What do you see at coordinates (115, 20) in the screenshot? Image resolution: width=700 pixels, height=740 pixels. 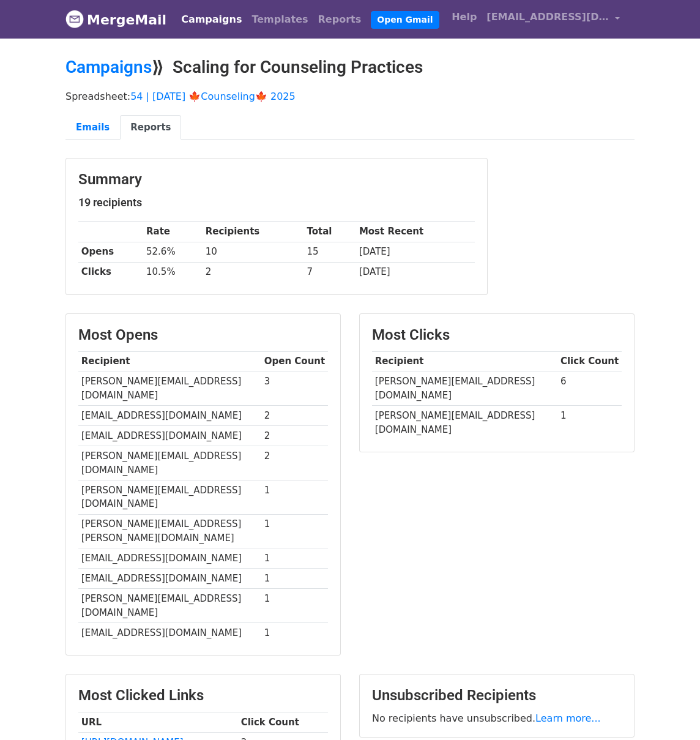 I see `a: MergeMail` at bounding box center [115, 20].